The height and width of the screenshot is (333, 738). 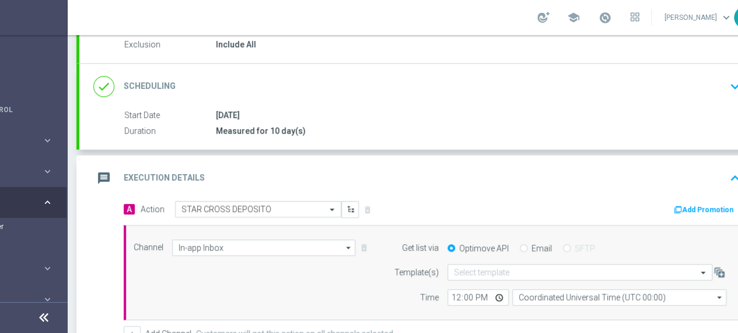 What do you see at coordinates (430, 297) in the screenshot?
I see `label: Time` at bounding box center [430, 297].